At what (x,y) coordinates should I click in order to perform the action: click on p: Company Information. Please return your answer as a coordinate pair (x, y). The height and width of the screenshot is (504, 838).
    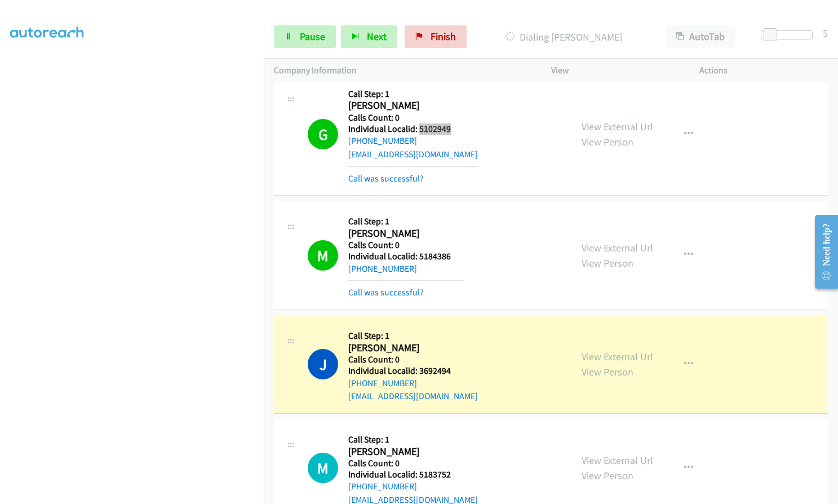
    Looking at the image, I should click on (403, 71).